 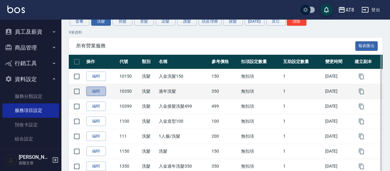 What do you see at coordinates (129, 121) in the screenshot?
I see `td: 1100` at bounding box center [129, 121].